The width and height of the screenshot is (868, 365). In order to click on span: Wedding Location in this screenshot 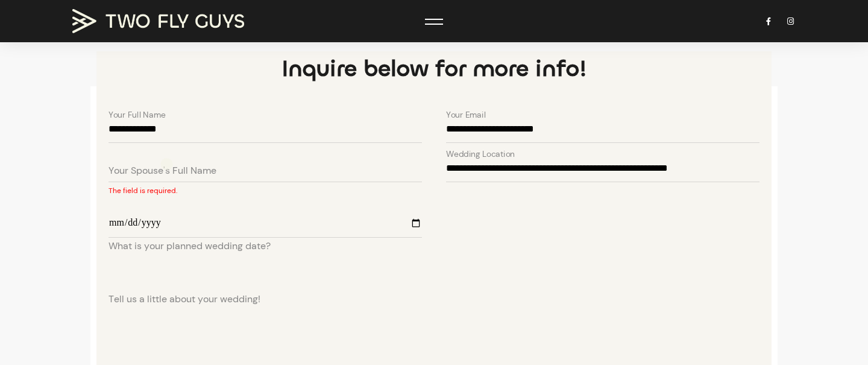, I will do `click(481, 154)`.